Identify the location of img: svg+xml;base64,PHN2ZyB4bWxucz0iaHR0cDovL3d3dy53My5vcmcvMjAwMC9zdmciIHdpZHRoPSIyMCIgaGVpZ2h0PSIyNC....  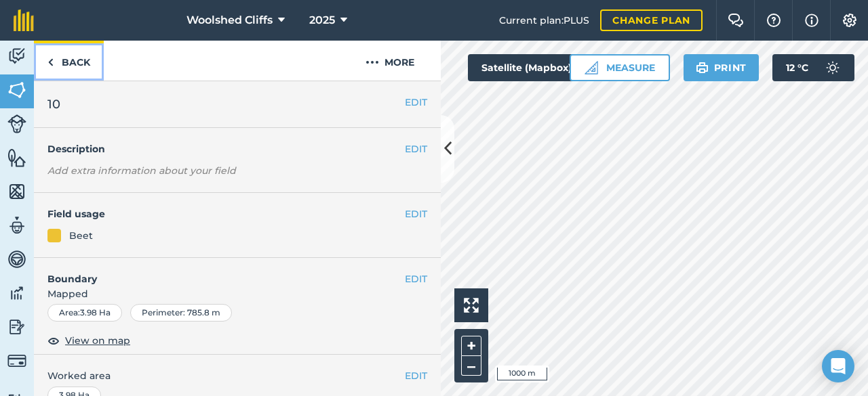
(372, 62).